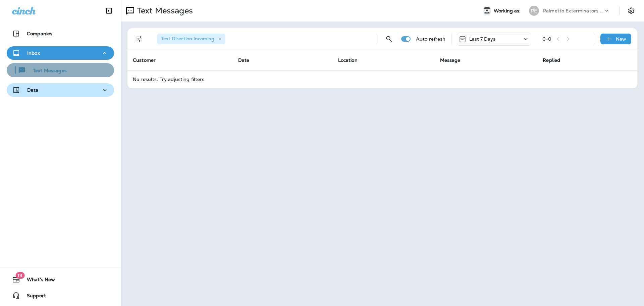 The image size is (644, 306). What do you see at coordinates (573, 11) in the screenshot?
I see `p: Palmetto Exterminators LLC` at bounding box center [573, 11].